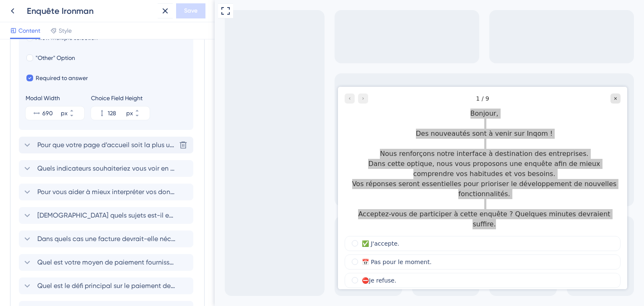 The image size is (644, 306). Describe the element at coordinates (41, 194) in the screenshot. I see `label: ​​⛔​​Je refuse.` at that location.